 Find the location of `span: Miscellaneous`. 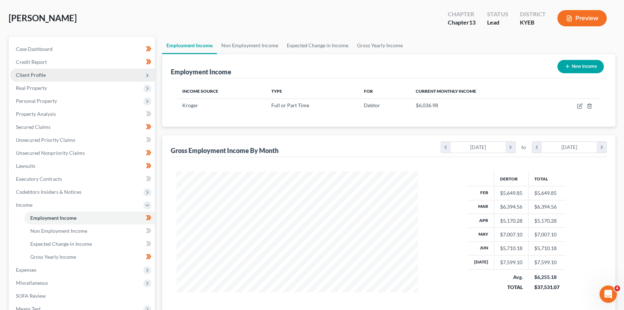

span: Miscellaneous is located at coordinates (32, 282).